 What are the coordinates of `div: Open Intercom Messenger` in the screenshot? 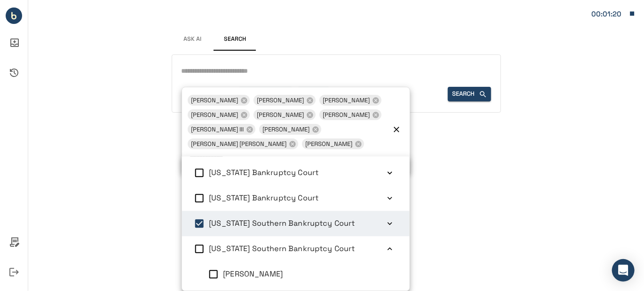 It's located at (623, 271).